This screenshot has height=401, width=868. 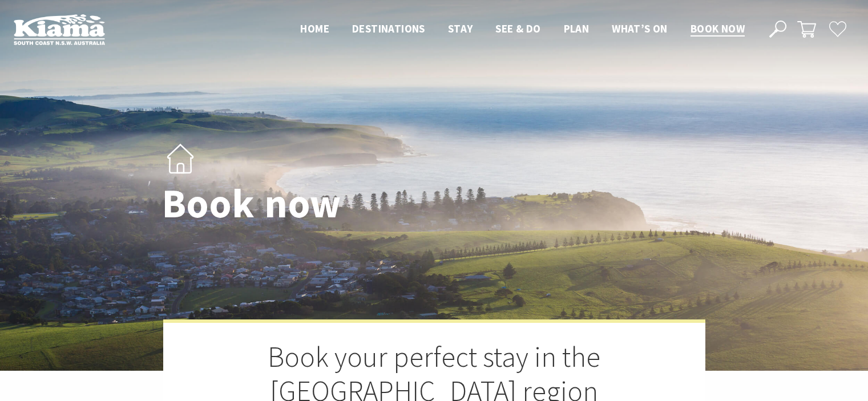 I want to click on h1: Book now, so click(x=323, y=204).